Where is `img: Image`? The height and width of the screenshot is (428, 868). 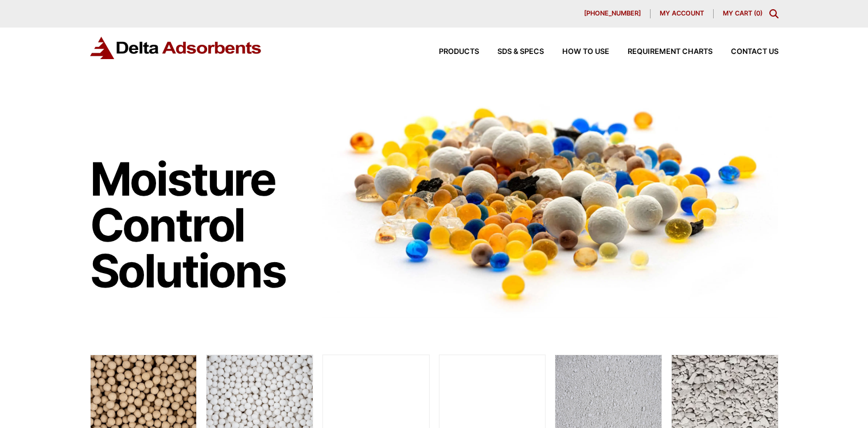 img: Image is located at coordinates (551, 202).